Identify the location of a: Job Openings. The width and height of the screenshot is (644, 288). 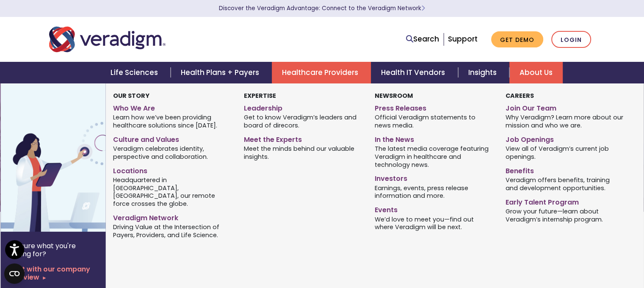
(564, 138).